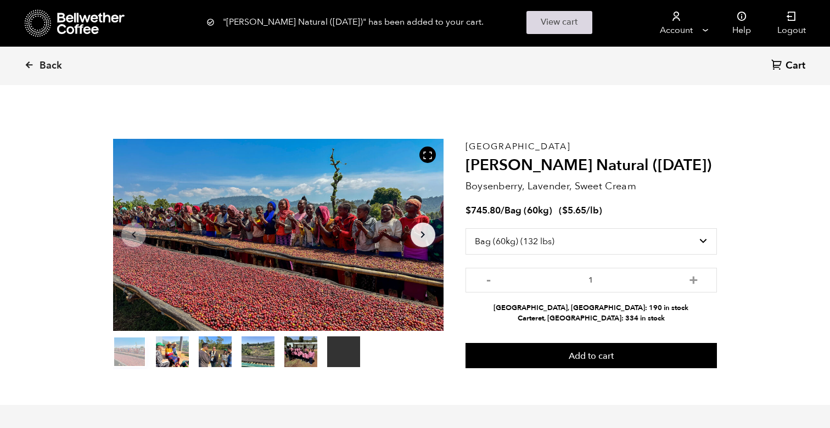 The image size is (830, 428). I want to click on a: View cart, so click(559, 22).